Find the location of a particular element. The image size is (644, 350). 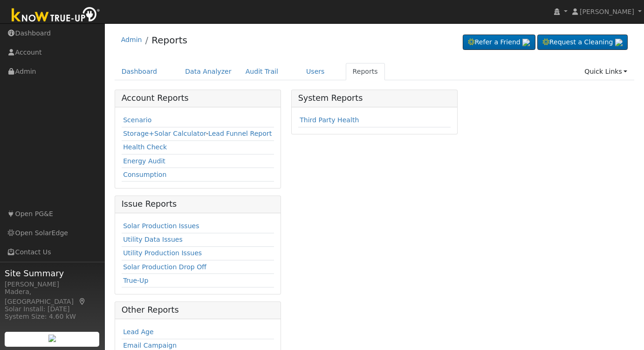

a: Consumption is located at coordinates (145, 174).